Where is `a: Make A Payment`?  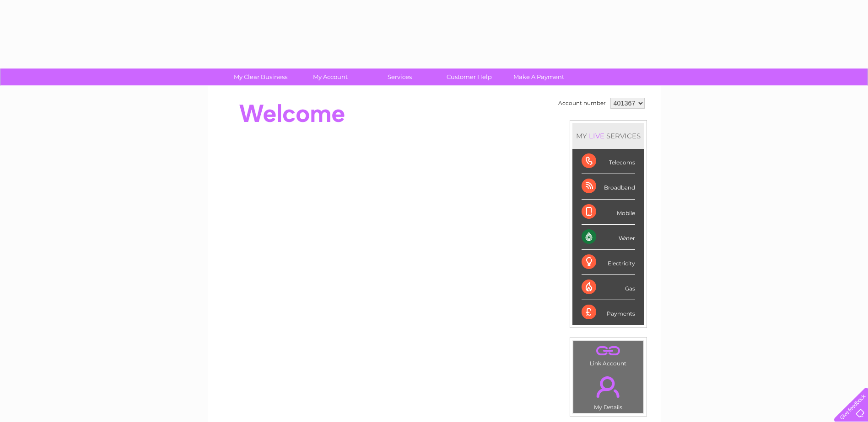 a: Make A Payment is located at coordinates (539, 77).